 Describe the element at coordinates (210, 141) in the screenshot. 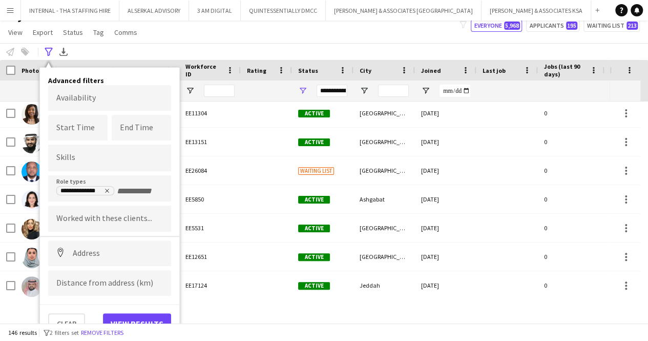

I see `div: EE13151` at that location.